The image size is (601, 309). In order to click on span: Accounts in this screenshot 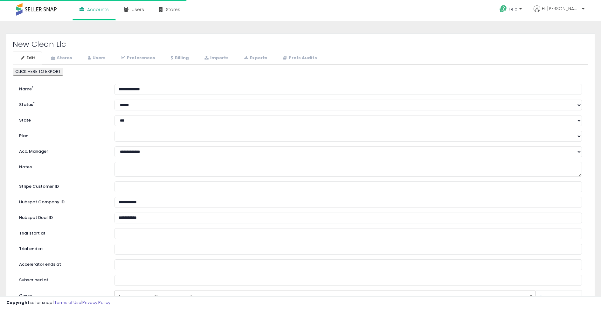, I will do `click(98, 10)`.